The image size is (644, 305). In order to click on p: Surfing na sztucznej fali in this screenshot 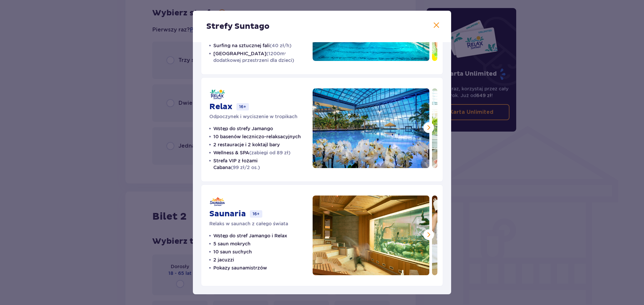, I will do `click(252, 46)`.